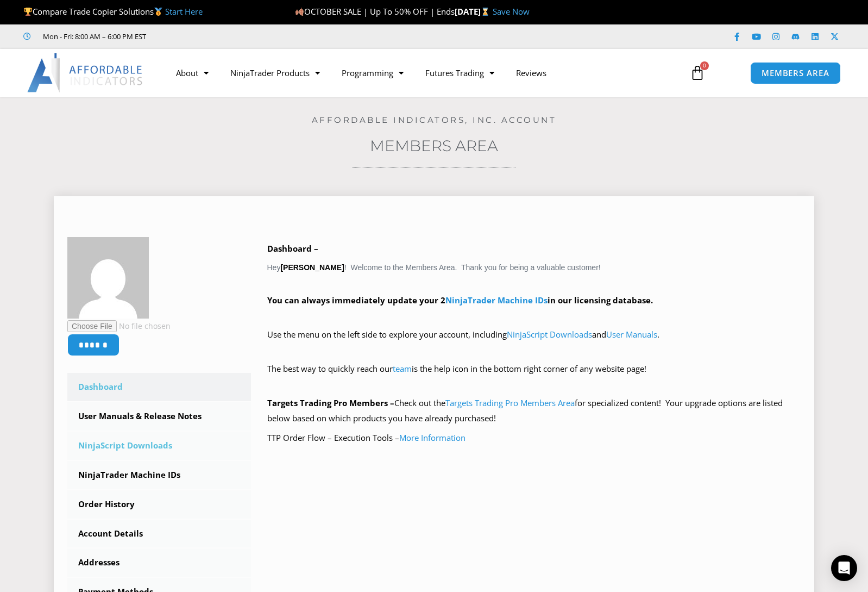 The height and width of the screenshot is (592, 868). What do you see at coordinates (159, 417) in the screenshot?
I see `a: User Manuals & Release Notes` at bounding box center [159, 417].